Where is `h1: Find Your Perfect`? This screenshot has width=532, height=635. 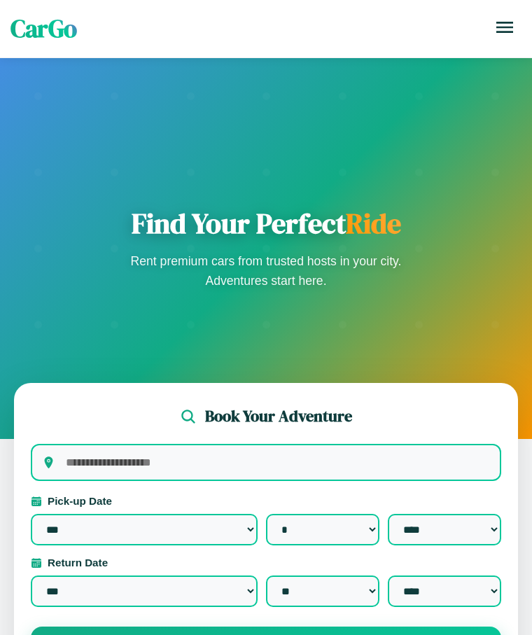
h1: Find Your Perfect is located at coordinates (266, 223).